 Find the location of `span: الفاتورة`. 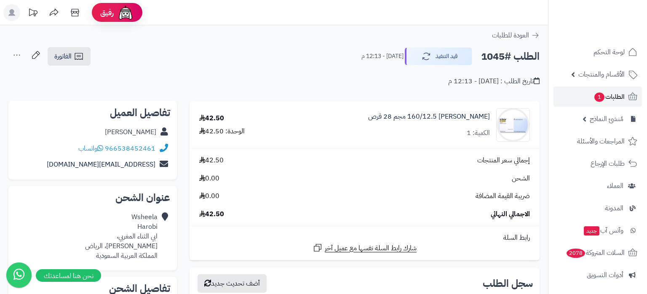

span: الفاتورة is located at coordinates (63, 56).